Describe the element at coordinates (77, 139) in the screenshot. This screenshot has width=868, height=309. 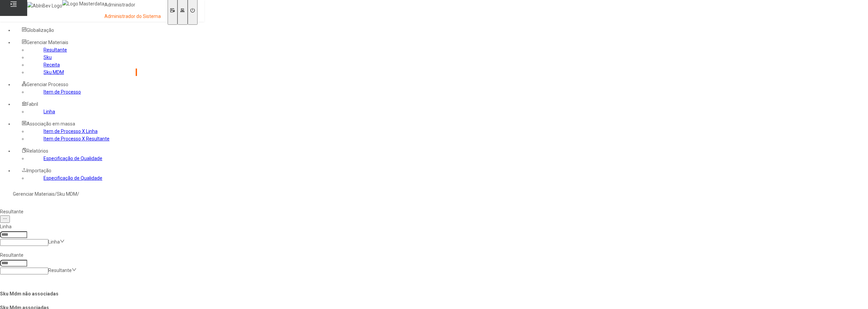
I see `a: Item de Processo X Resultante` at that location.